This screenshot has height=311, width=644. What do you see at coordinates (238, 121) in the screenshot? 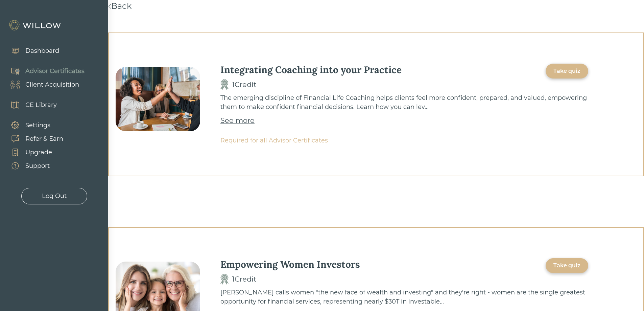
I see `a: See more` at bounding box center [238, 121].